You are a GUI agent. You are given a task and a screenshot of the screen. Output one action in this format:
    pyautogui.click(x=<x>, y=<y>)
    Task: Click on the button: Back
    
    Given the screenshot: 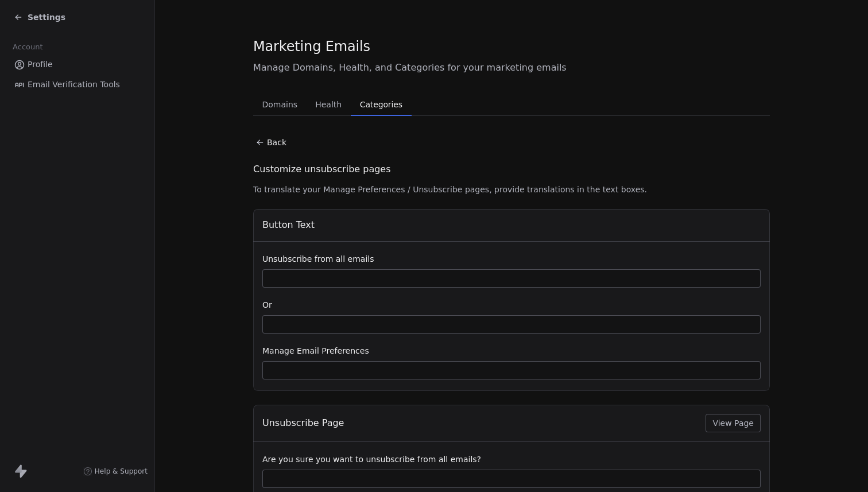 What is the action you would take?
    pyautogui.click(x=271, y=142)
    